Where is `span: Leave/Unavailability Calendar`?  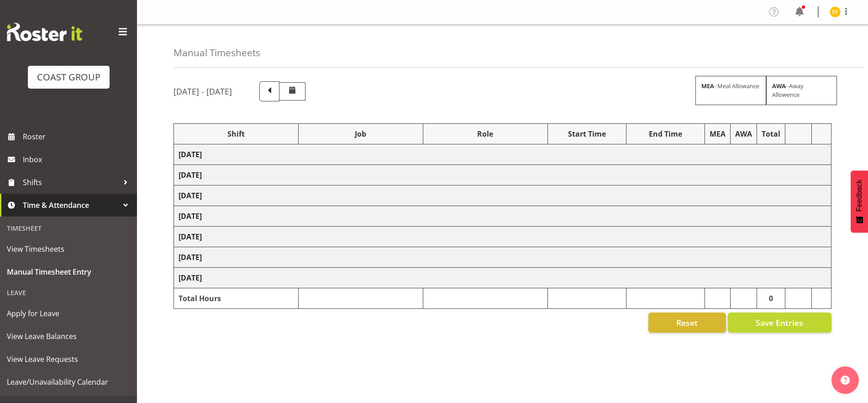
span: Leave/Unavailability Calendar is located at coordinates (69, 382).